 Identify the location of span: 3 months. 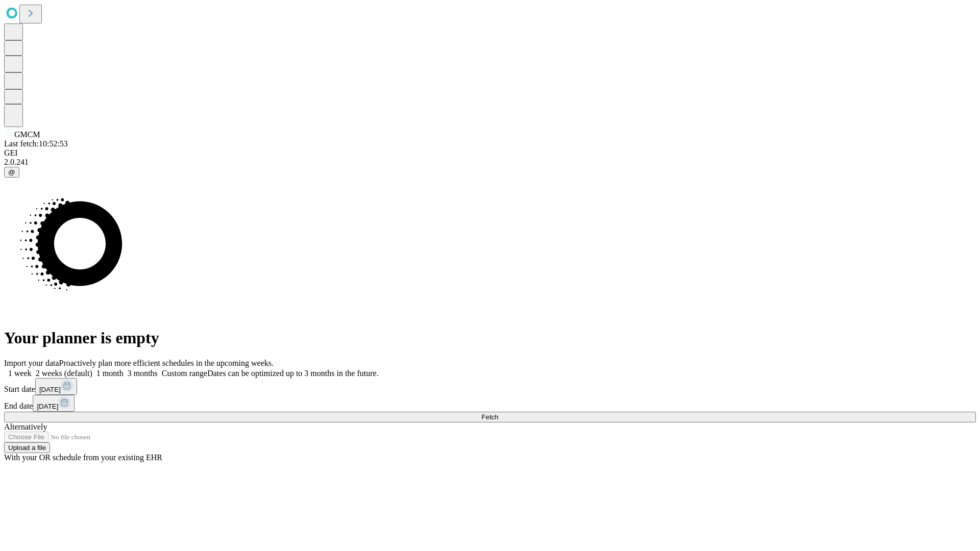
(143, 373).